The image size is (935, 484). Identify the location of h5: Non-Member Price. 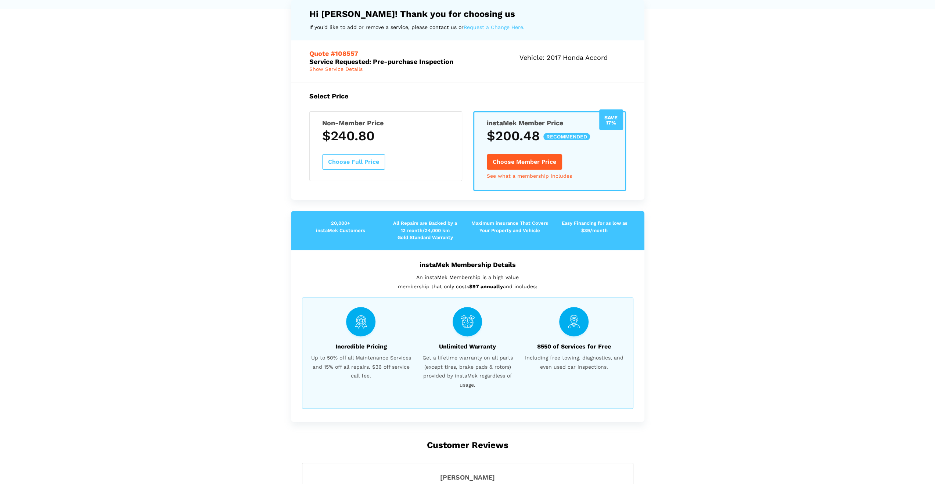
(386, 123).